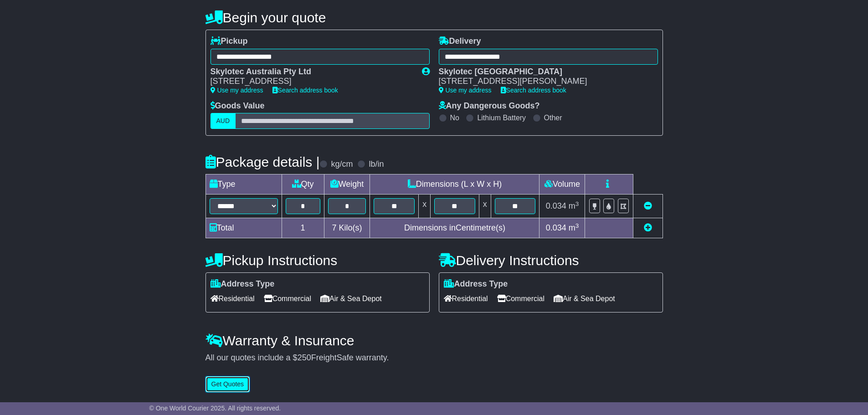 This screenshot has height=415, width=868. I want to click on td: Volume, so click(562, 184).